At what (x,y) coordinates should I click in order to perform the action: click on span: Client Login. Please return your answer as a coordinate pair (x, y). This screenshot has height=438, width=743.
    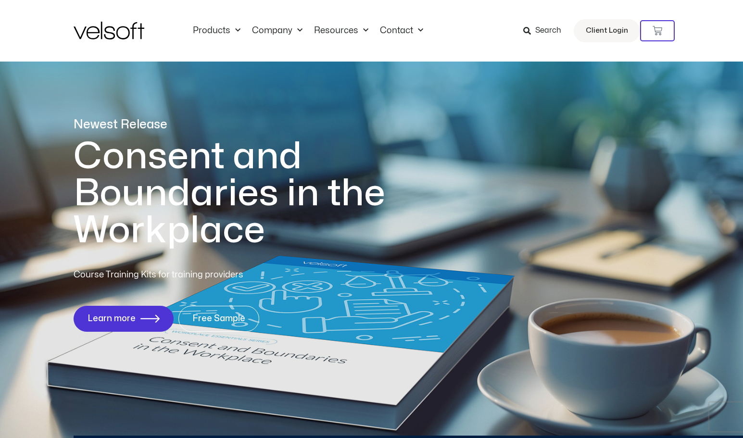
    Looking at the image, I should click on (607, 31).